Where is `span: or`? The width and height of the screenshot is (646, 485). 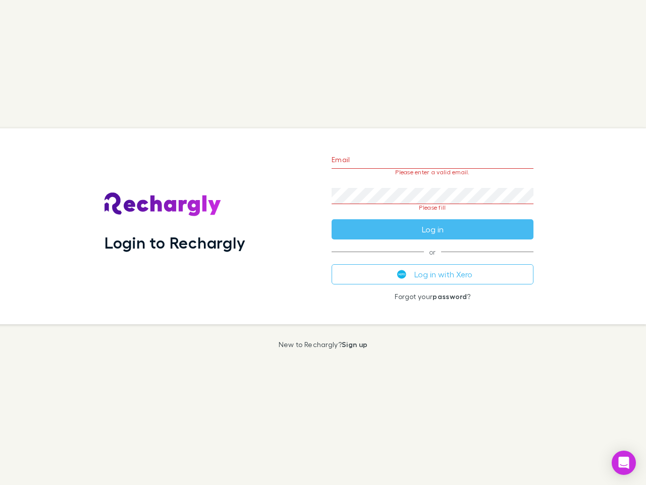
span: or is located at coordinates (433, 251).